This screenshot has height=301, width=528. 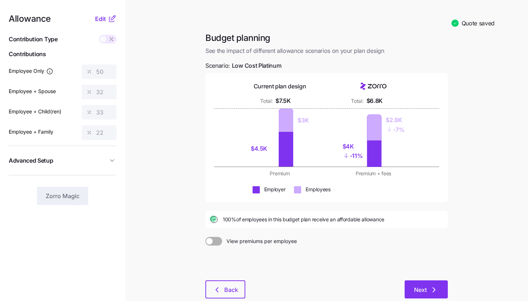 What do you see at coordinates (353, 156) in the screenshot?
I see `div: - 11%` at bounding box center [353, 156].